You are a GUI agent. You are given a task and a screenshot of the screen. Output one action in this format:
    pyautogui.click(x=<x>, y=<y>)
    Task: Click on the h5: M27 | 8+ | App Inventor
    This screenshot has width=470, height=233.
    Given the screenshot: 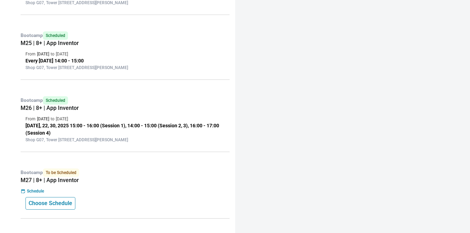 What is the action you would take?
    pyautogui.click(x=125, y=180)
    